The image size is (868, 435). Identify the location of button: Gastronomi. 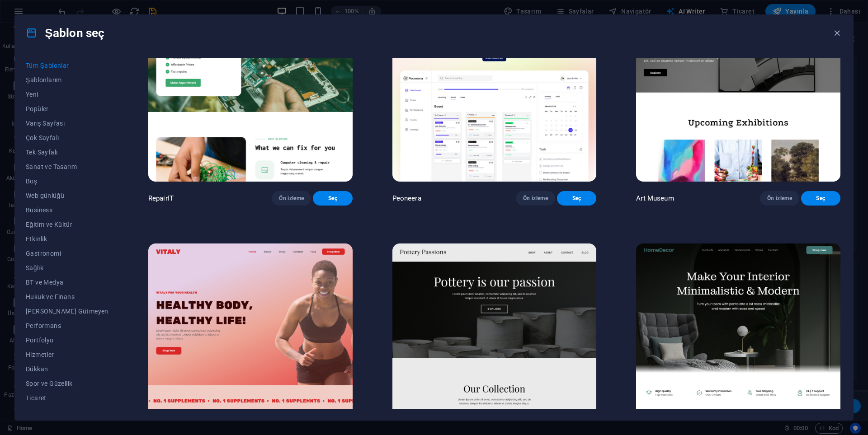
(67, 253).